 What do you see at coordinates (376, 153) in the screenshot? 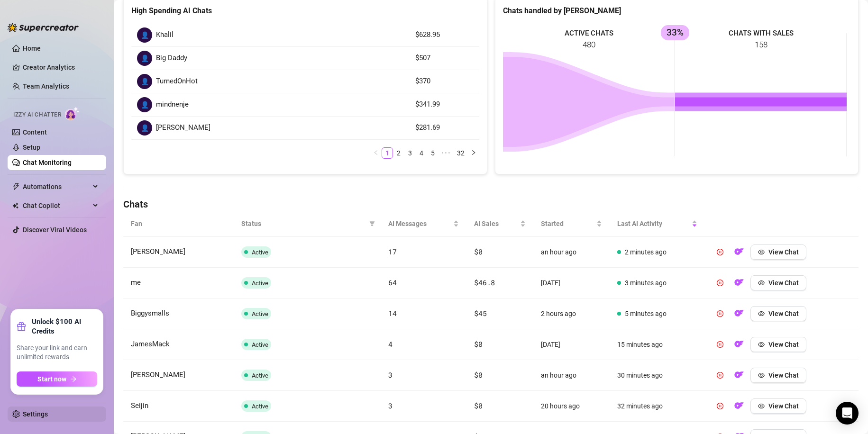
I see `li: Previous Page` at bounding box center [376, 153].